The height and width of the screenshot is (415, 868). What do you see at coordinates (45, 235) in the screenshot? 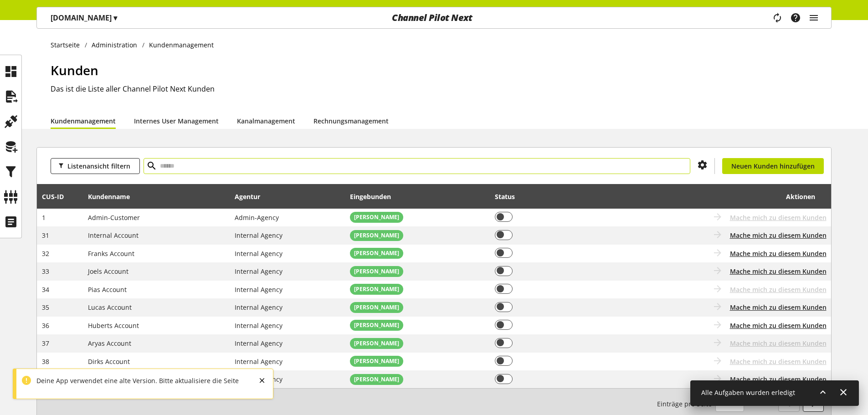
I see `span: 31` at bounding box center [45, 235].